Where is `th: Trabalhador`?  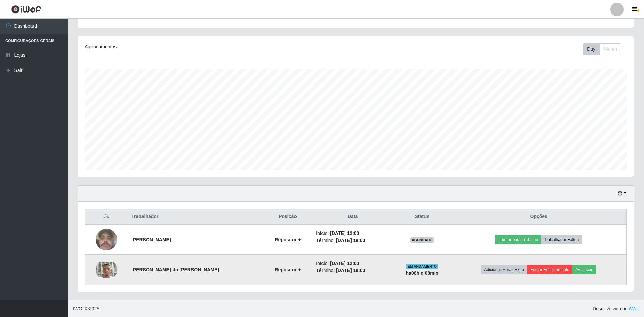 th: Trabalhador is located at coordinates (195, 216).